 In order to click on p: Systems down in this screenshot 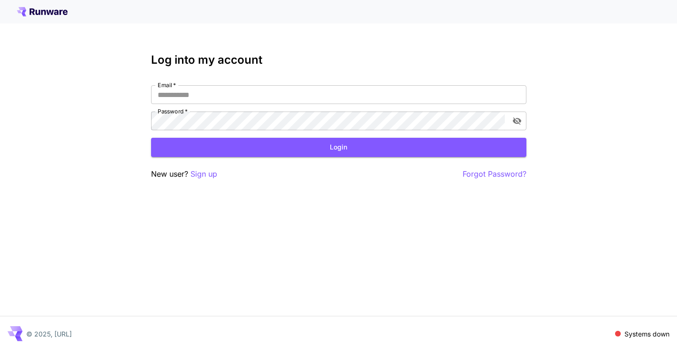, I will do `click(647, 334)`.